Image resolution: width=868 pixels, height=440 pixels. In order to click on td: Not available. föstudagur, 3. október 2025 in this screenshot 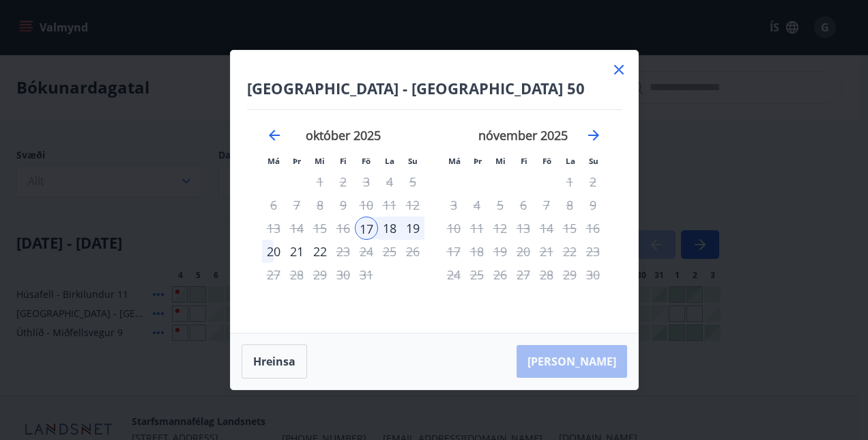, I will do `click(367, 181)`.